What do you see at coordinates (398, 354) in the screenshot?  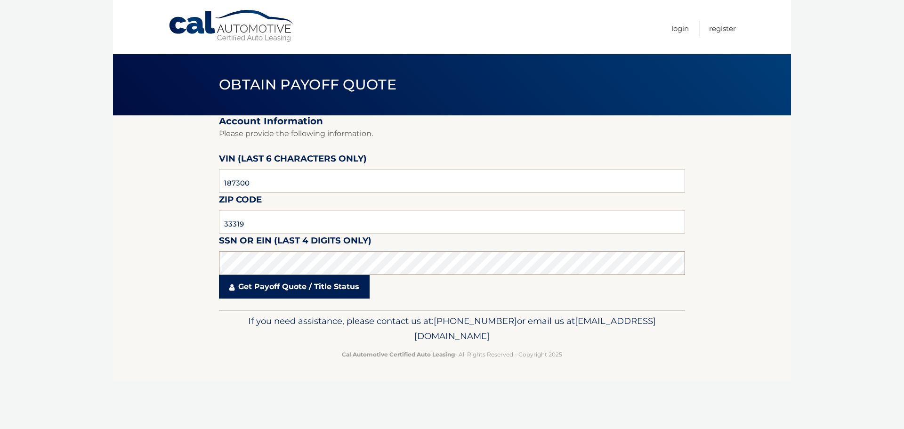 I see `strong: Cal Automotive Certified Auto Leasing` at bounding box center [398, 354].